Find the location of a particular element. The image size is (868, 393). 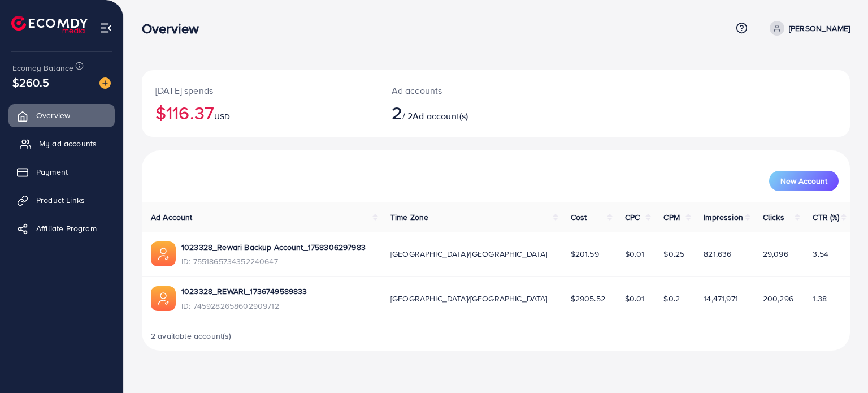

span: 821,636 is located at coordinates (717, 254).